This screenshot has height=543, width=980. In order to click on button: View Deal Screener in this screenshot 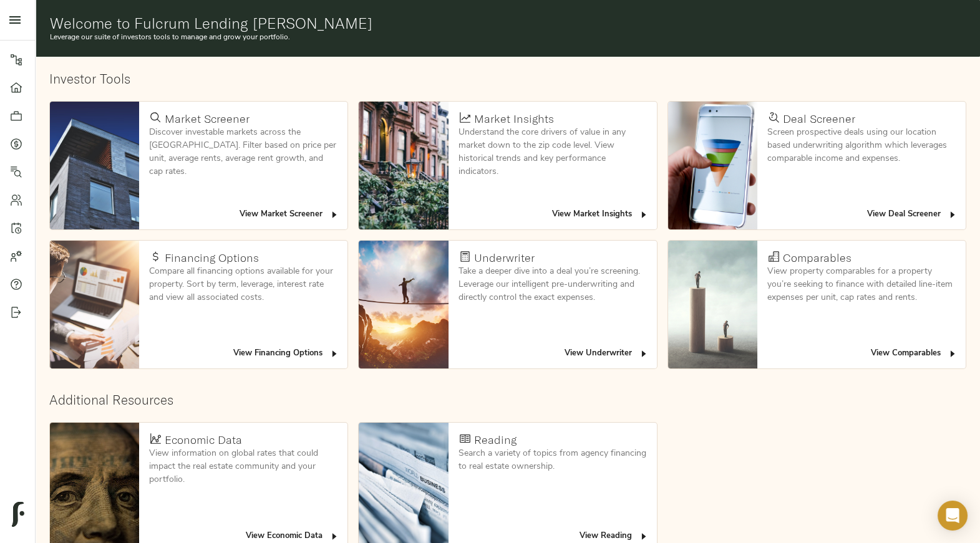, I will do `click(911, 214)`.